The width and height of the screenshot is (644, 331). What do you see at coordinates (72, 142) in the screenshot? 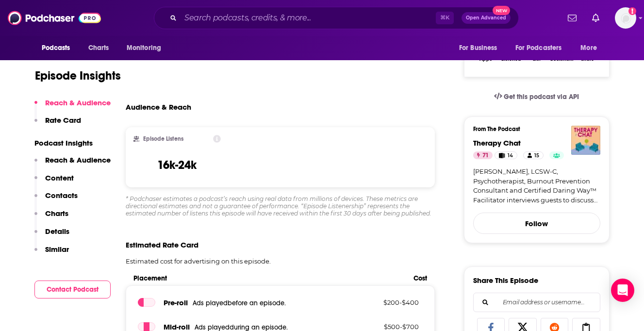
I see `p: Podcast Insights` at bounding box center [72, 142].